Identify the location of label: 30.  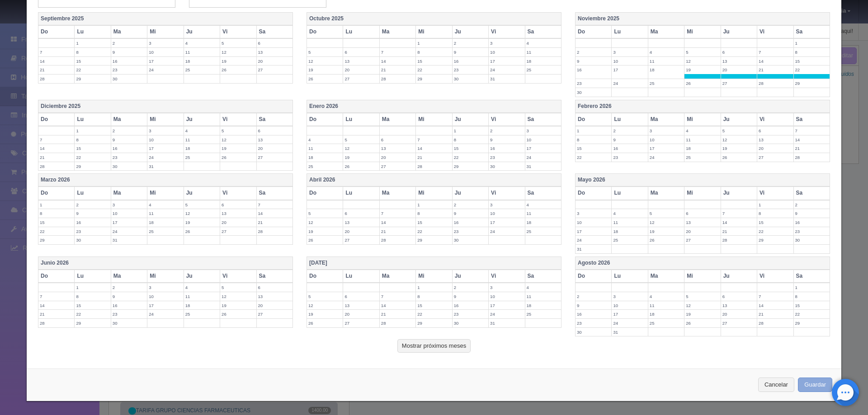
(129, 166).